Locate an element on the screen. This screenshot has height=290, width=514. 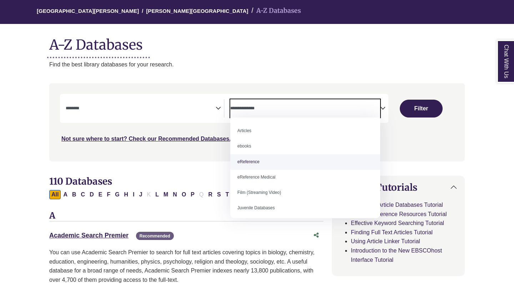
button: Filter Results P is located at coordinates (192, 195).